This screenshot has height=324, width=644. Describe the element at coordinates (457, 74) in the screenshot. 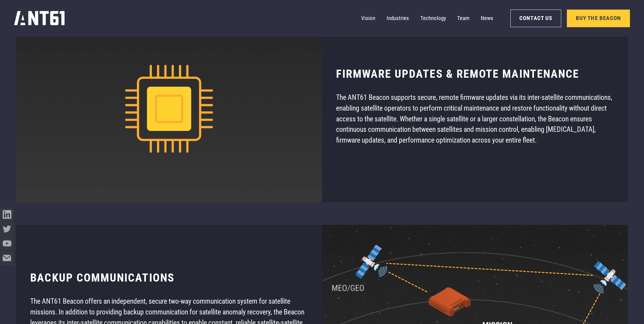

I see `h3: Firmware updates & remote maintenance` at that location.